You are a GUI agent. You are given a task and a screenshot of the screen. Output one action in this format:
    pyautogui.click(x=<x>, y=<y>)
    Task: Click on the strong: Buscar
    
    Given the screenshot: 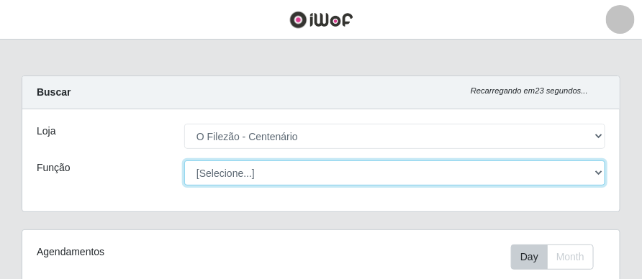 What is the action you would take?
    pyautogui.click(x=53, y=92)
    